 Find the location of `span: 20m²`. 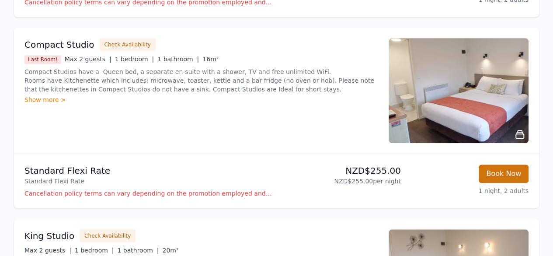

span: 20m² is located at coordinates (170, 250).